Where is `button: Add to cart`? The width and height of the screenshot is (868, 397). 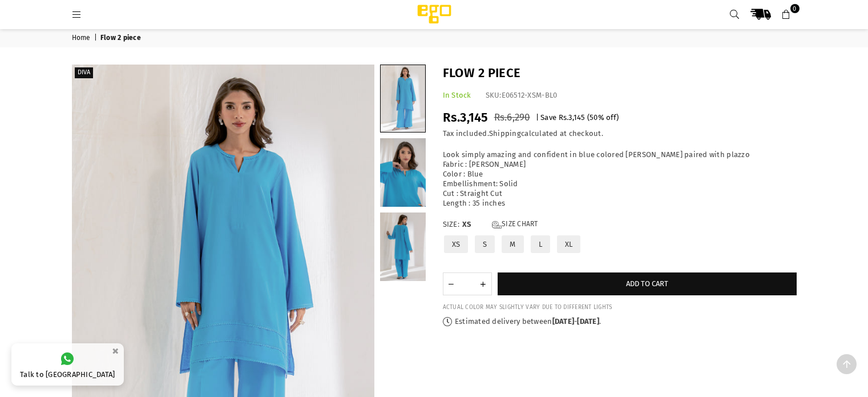
button: Add to cart is located at coordinates (647, 283).